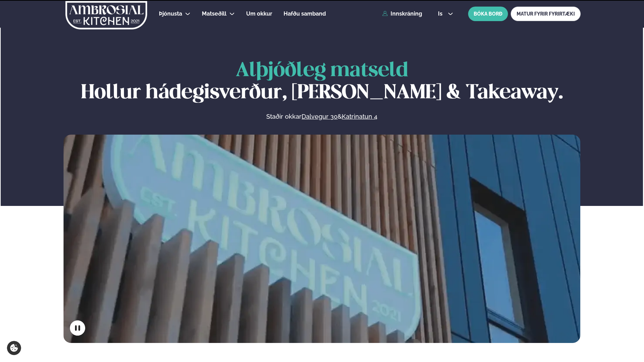 The image size is (644, 362). What do you see at coordinates (320, 116) in the screenshot?
I see `a: Dalvegur 30` at bounding box center [320, 116].